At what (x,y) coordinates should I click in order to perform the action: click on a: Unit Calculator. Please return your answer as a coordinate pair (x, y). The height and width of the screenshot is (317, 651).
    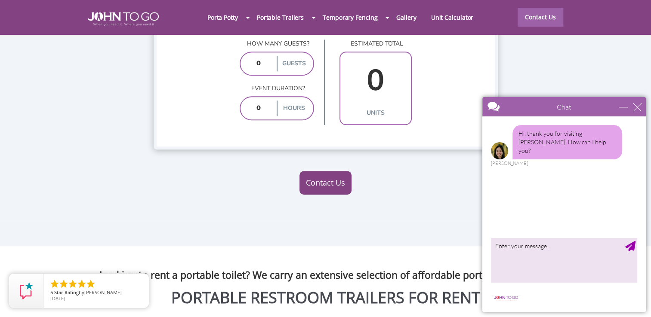
    Looking at the image, I should click on (452, 17).